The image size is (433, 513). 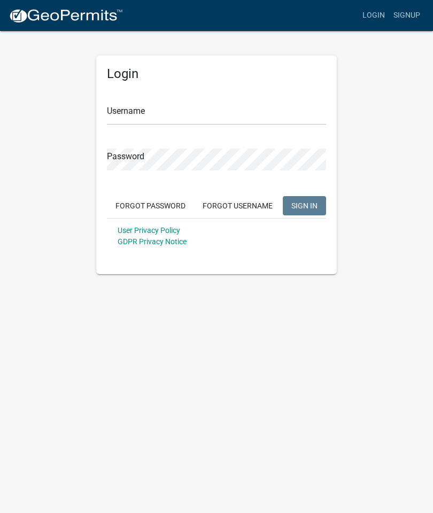 I want to click on button: Forgot Password, so click(x=150, y=206).